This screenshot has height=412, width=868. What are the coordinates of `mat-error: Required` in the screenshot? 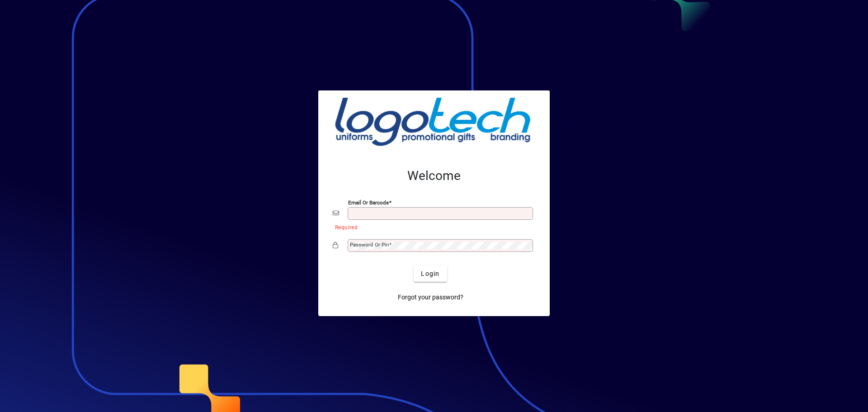 It's located at (431, 227).